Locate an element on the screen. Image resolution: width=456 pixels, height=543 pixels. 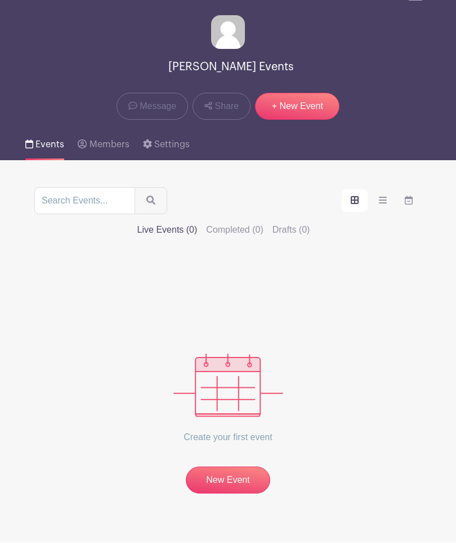
label: Completed (0) is located at coordinates (234, 231).